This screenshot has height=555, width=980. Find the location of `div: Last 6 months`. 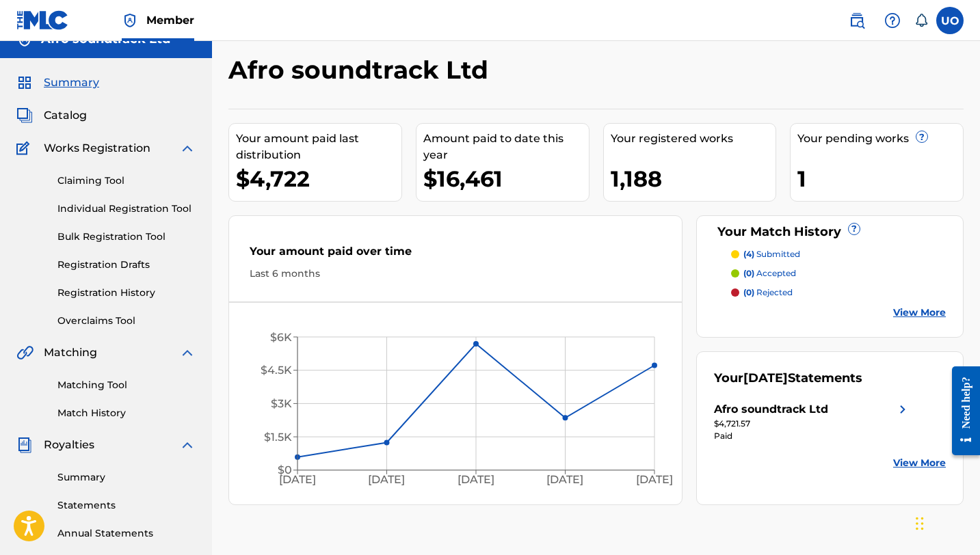

div: Last 6 months is located at coordinates (455, 274).